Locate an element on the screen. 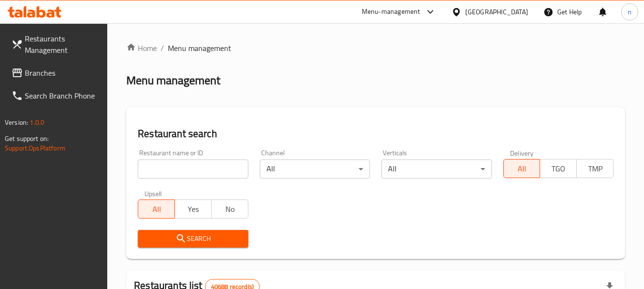  a: Search Branch Phone is located at coordinates (56, 95).